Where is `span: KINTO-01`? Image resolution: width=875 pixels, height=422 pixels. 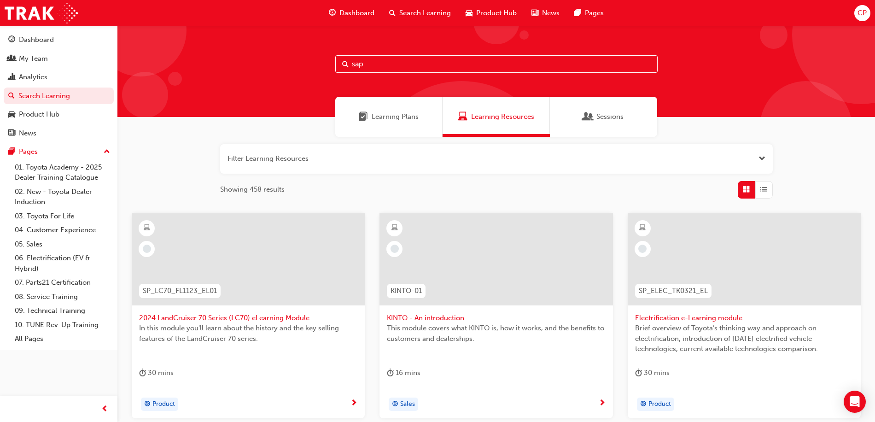 span: KINTO-01 is located at coordinates (406, 291).